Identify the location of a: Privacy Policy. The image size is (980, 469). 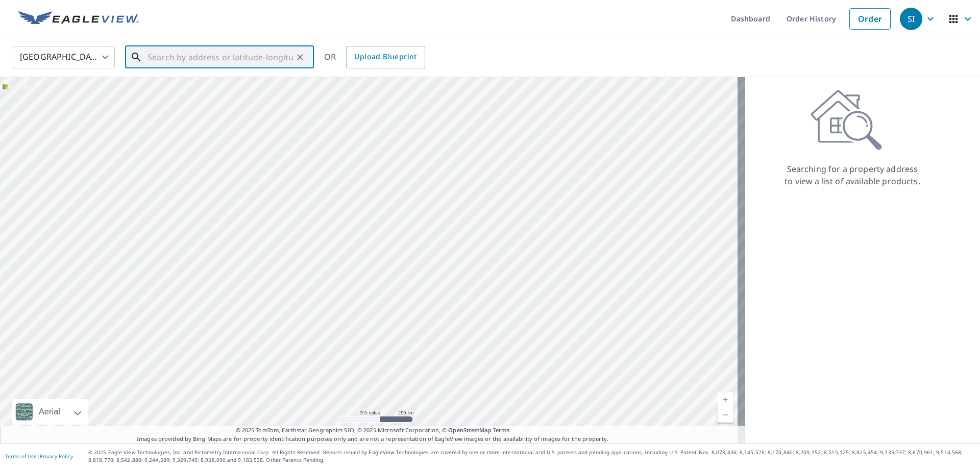
(56, 456).